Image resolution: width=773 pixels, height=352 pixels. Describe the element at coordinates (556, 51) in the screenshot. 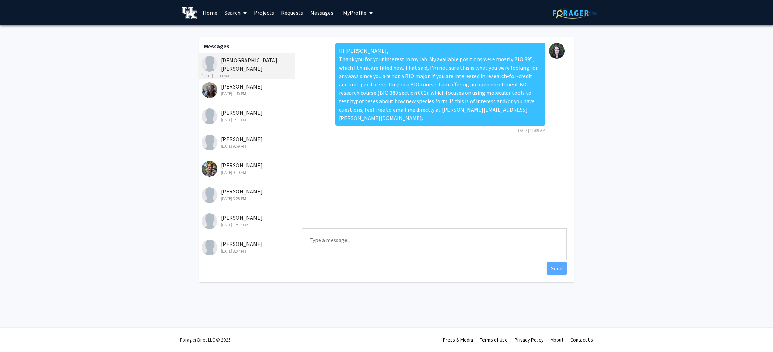

I see `img: Catherine Linnen` at that location.